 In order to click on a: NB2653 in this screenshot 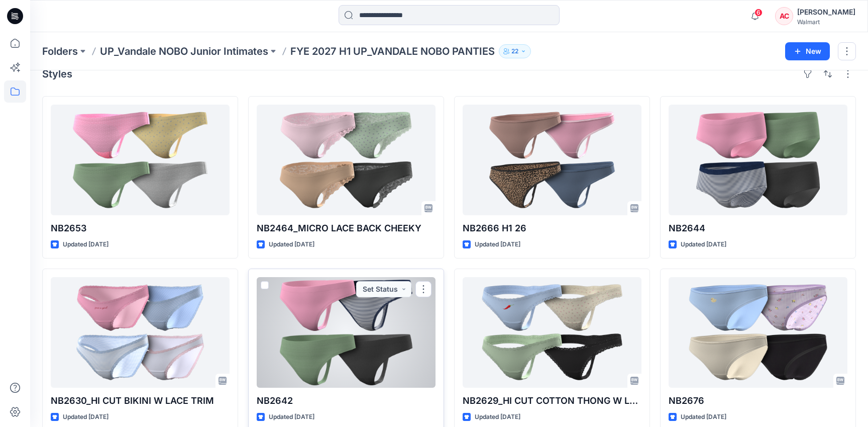, I will do `click(140, 160)`.